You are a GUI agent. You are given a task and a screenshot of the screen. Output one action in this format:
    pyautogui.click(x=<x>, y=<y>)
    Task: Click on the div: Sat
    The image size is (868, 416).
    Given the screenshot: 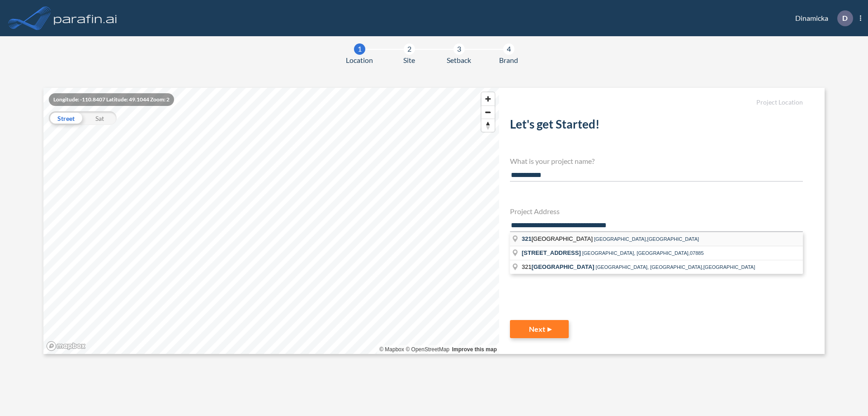 What is the action you would take?
    pyautogui.click(x=100, y=118)
    